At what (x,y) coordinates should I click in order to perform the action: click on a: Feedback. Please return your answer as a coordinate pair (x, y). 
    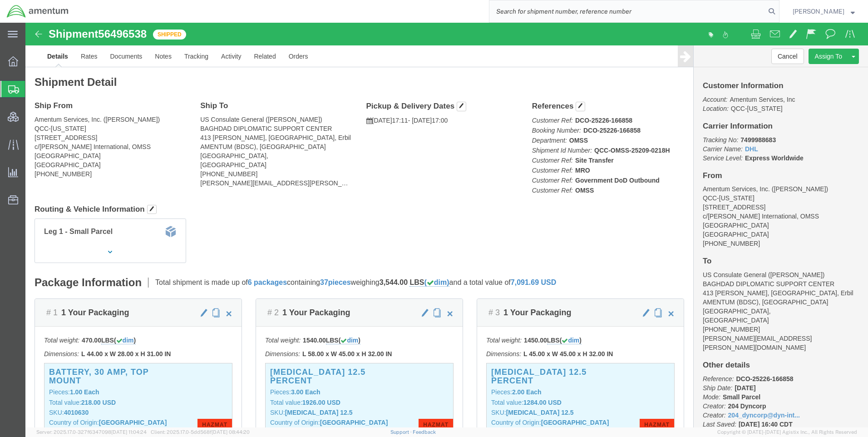
    Looking at the image, I should click on (424, 432).